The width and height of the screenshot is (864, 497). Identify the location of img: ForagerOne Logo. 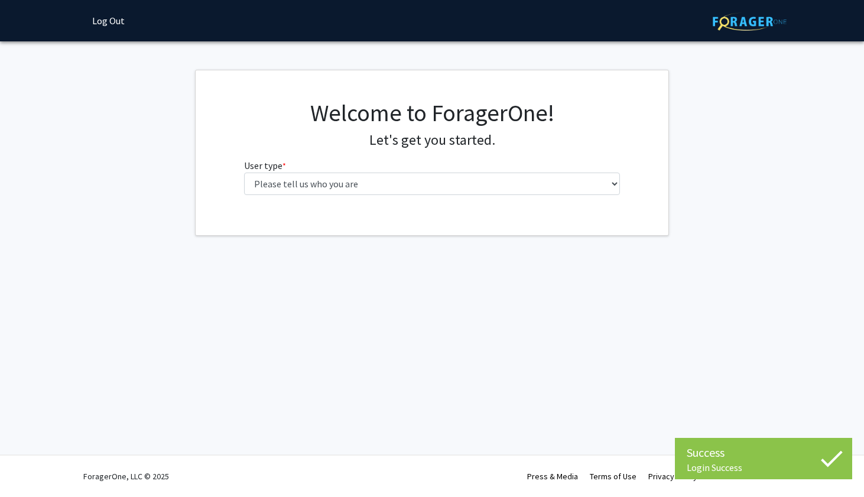
(749, 21).